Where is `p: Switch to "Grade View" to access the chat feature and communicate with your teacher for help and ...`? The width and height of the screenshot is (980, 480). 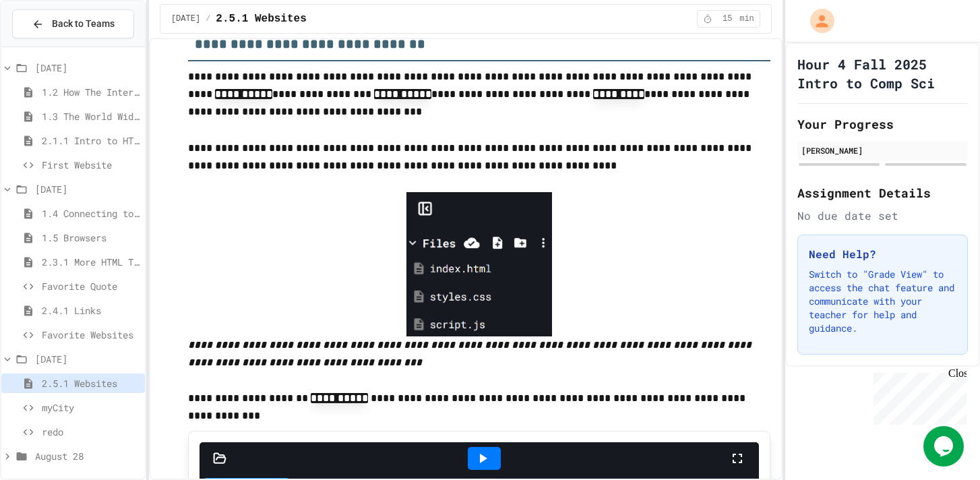
p: Switch to "Grade View" to access the chat feature and communicate with your teacher for help and ... is located at coordinates (882, 301).